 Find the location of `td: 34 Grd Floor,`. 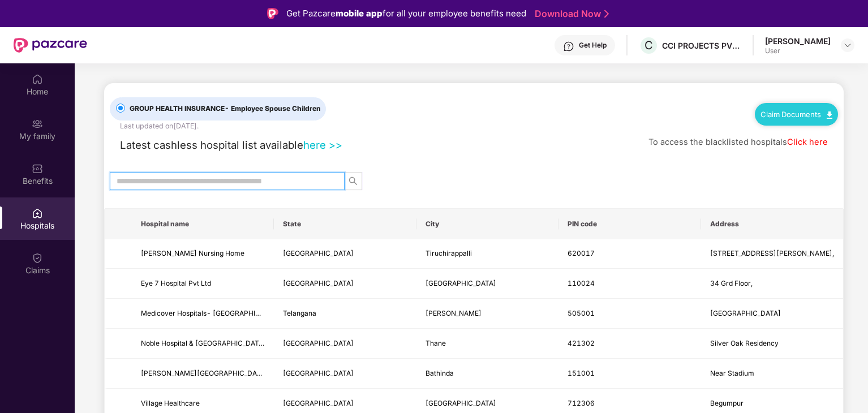

td: 34 Grd Floor, is located at coordinates (772, 283).